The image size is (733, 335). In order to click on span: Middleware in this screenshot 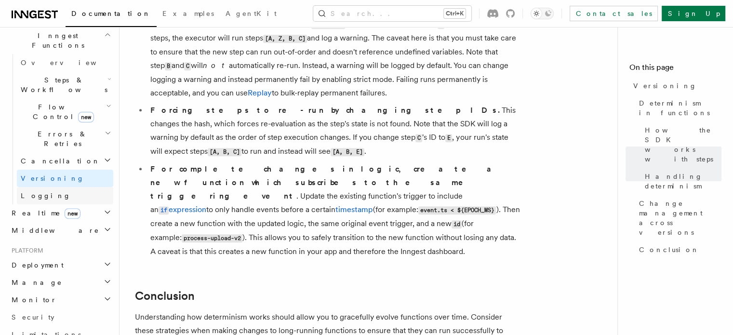, I will do `click(54, 230)`.